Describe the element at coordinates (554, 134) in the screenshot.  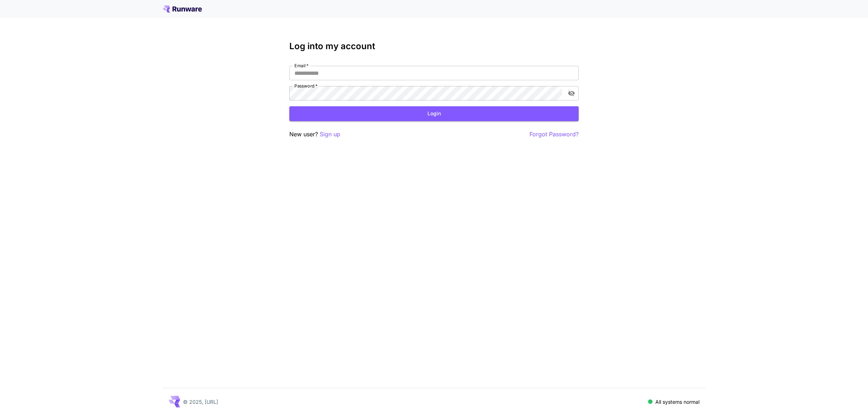
I see `button: Forgot Password?` at that location.